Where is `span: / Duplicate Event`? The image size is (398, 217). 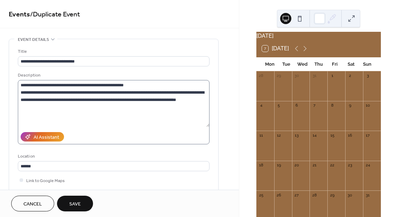
span: / Duplicate Event is located at coordinates (55, 14).